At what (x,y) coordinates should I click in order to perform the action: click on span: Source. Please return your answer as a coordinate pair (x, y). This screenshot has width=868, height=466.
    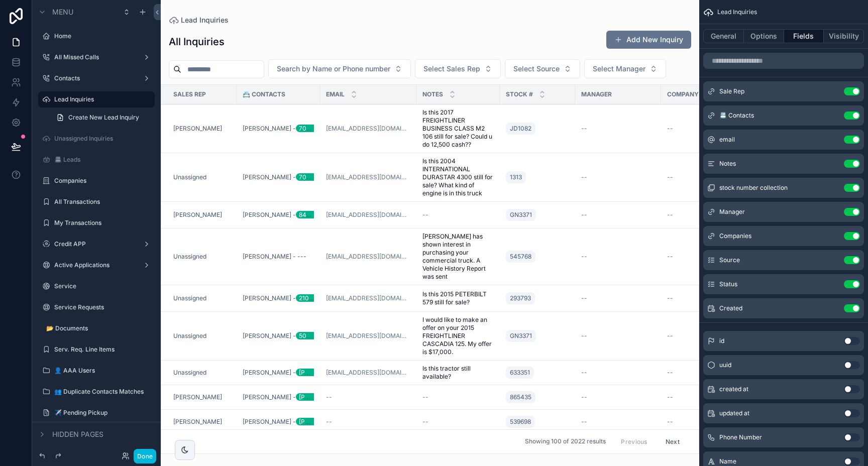
    Looking at the image, I should click on (730, 260).